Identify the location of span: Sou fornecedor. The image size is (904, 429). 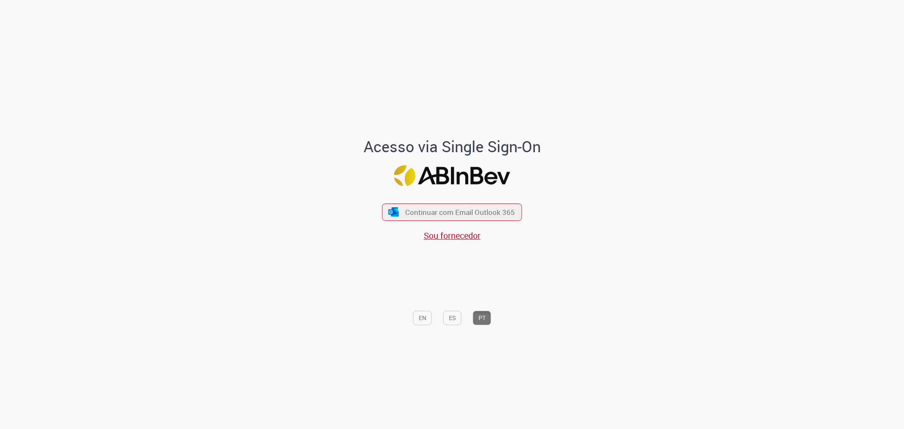
(452, 235).